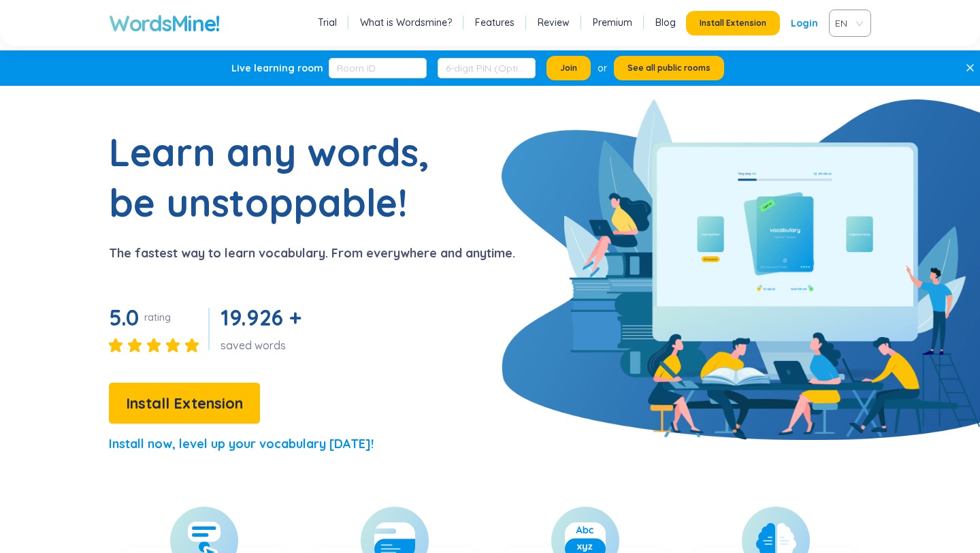  What do you see at coordinates (124, 318) in the screenshot?
I see `span: 5.0` at bounding box center [124, 318].